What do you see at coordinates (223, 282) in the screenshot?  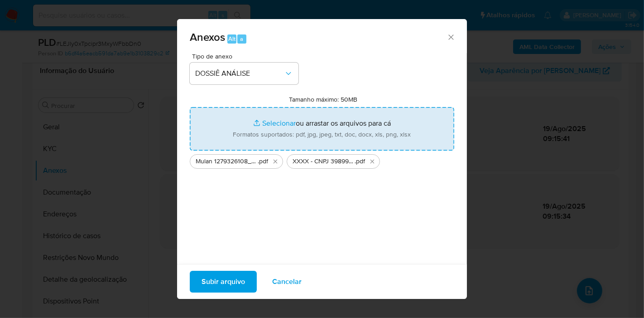 I see `button: Subir arquivo` at bounding box center [223, 282].